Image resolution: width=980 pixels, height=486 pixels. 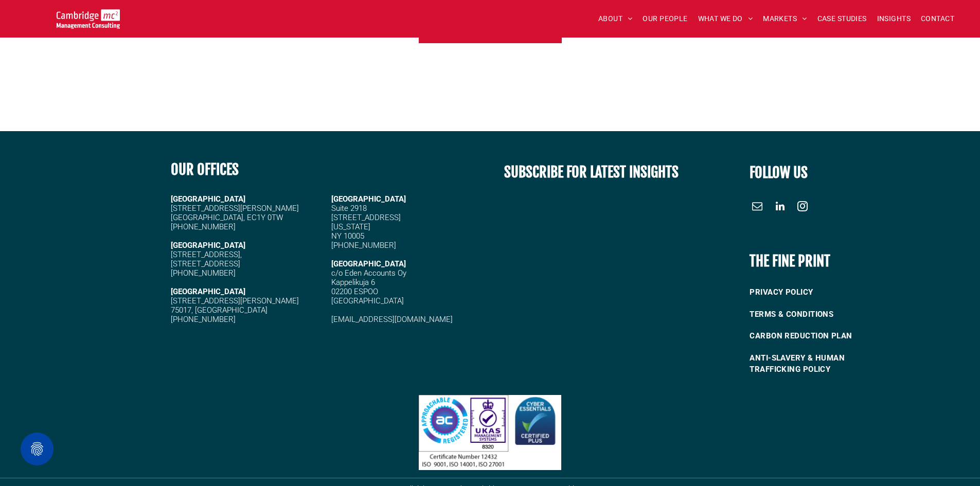 I want to click on a: linkedin, so click(x=779, y=207).